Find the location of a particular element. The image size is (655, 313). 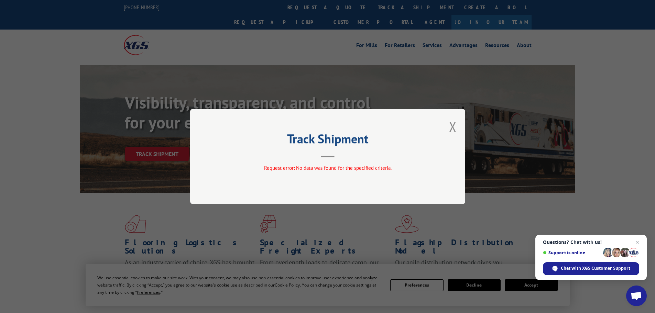

h2: Track Shipment is located at coordinates (328, 141).